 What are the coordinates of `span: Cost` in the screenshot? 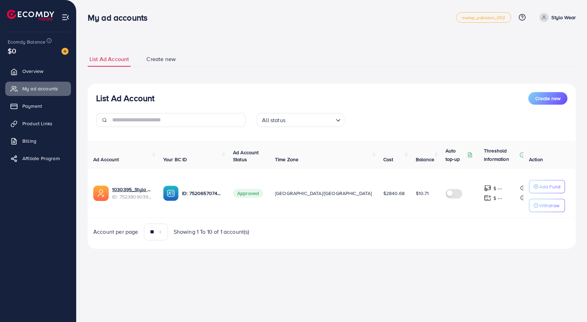 It's located at (388, 160).